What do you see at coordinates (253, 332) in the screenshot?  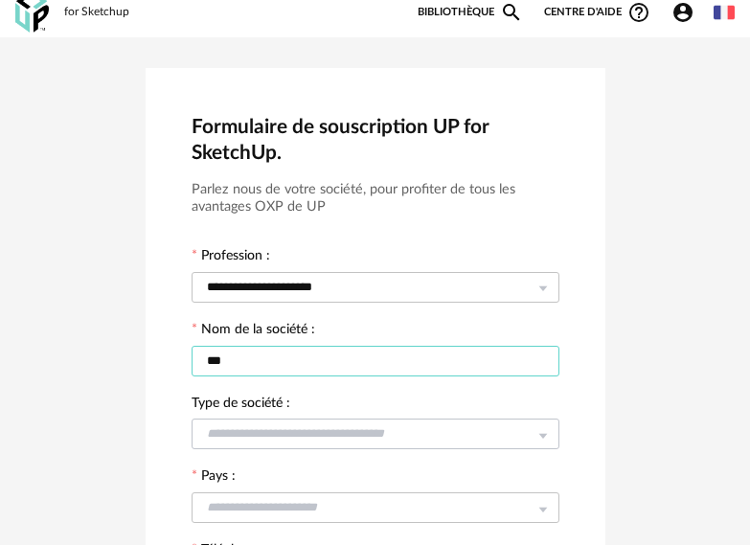 I see `label: Nom de la société :` at bounding box center [253, 332].